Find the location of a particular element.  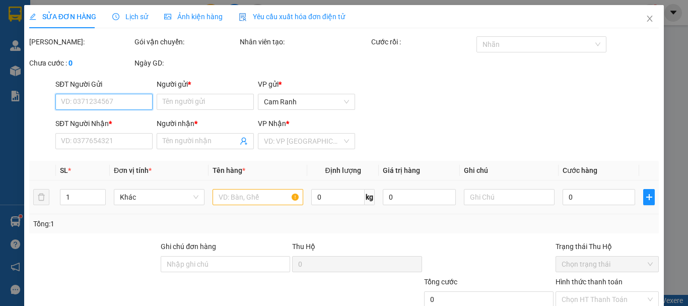

th: Ghi chú is located at coordinates (509, 170).